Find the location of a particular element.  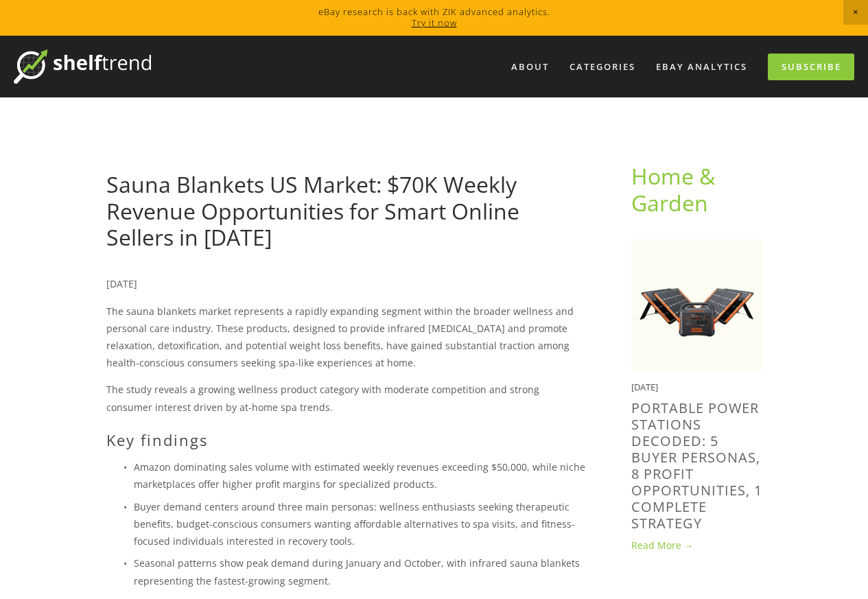

h2: Key findings is located at coordinates (347, 440).